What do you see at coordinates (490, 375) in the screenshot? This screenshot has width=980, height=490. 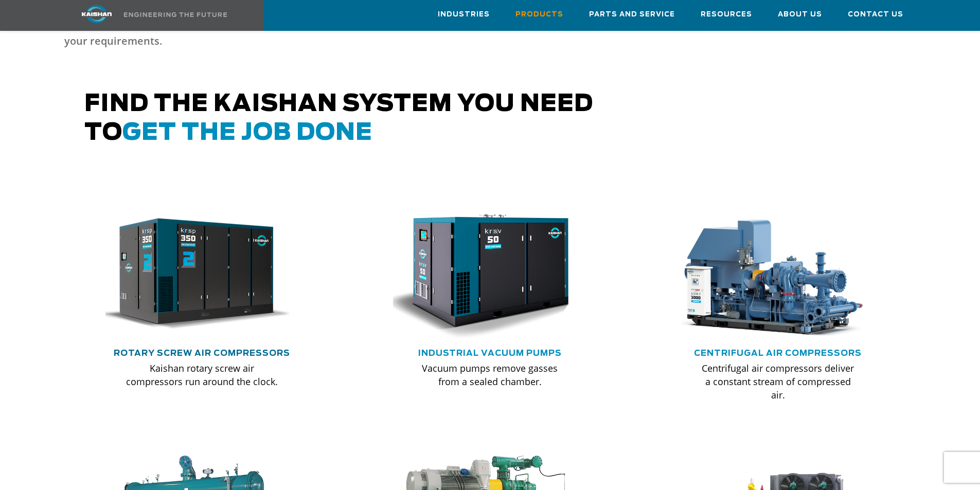 I see `p: Vacuum pumps remove gasses from a sealed chamber.` at bounding box center [490, 375].